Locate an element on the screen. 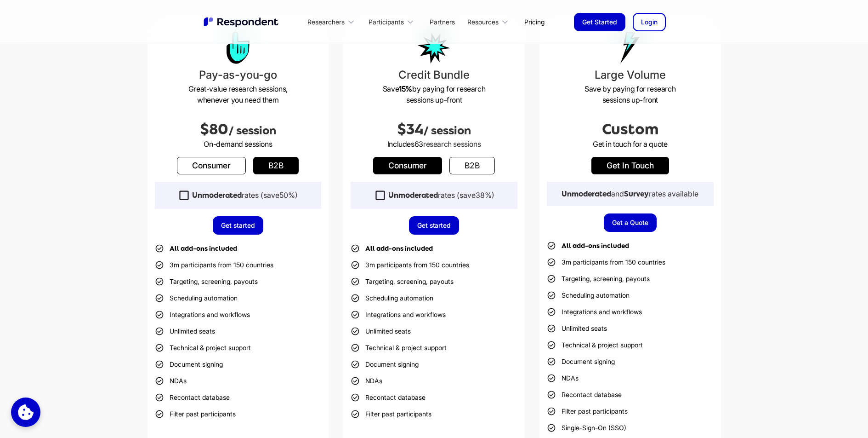 The height and width of the screenshot is (438, 868). p: Includes is located at coordinates (434, 144).